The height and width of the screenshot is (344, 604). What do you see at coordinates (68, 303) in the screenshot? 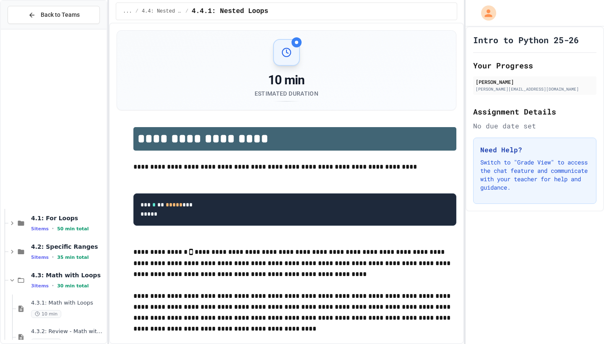
I see `span: 4.3.1: Math with Loops` at bounding box center [68, 303].